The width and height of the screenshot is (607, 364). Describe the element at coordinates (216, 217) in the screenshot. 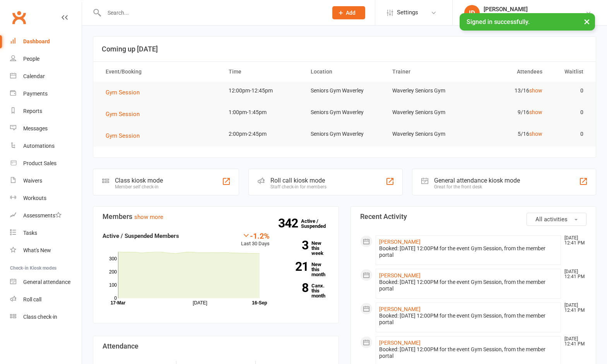

I see `h3: Members` at that location.